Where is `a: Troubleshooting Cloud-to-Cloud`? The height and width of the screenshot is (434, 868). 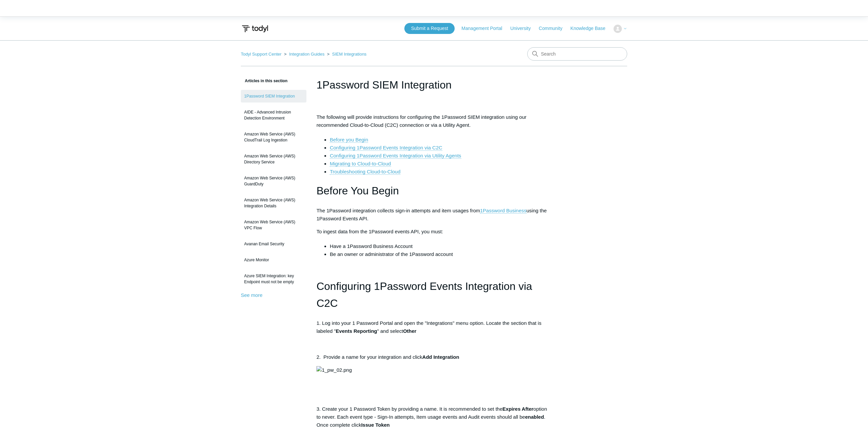
a: Troubleshooting Cloud-to-Cloud is located at coordinates (365, 172).